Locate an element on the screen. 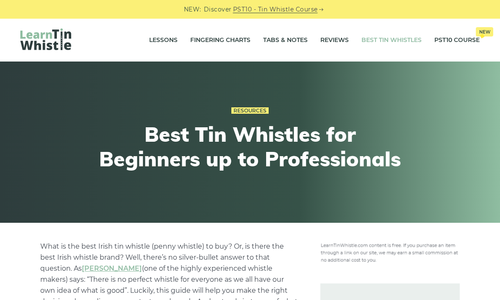 The width and height of the screenshot is (500, 300). span: New is located at coordinates (485, 32).